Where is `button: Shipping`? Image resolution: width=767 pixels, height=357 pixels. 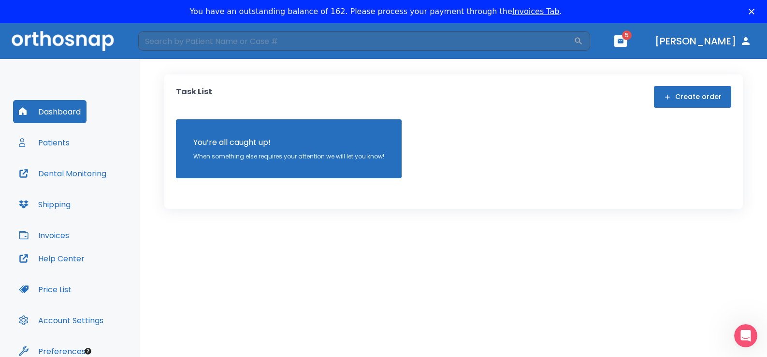
button: Shipping is located at coordinates (44, 205).